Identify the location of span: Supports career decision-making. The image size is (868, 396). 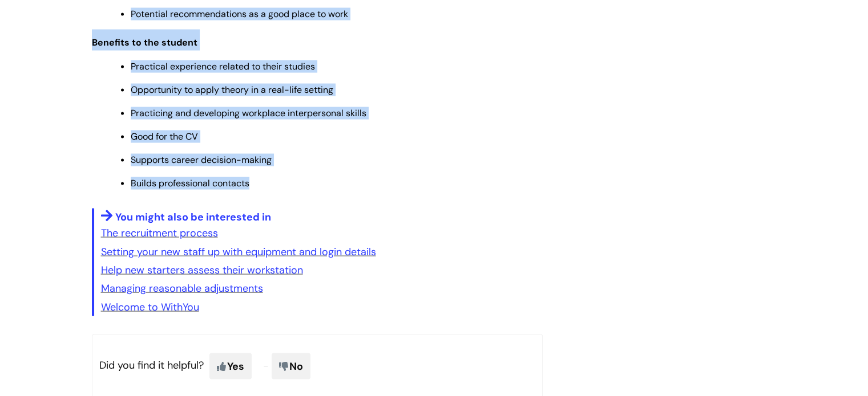
(201, 159).